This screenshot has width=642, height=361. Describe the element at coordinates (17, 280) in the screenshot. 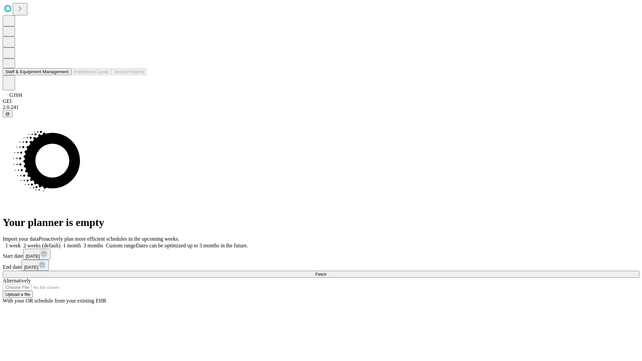

I see `span: Alternatively` at that location.